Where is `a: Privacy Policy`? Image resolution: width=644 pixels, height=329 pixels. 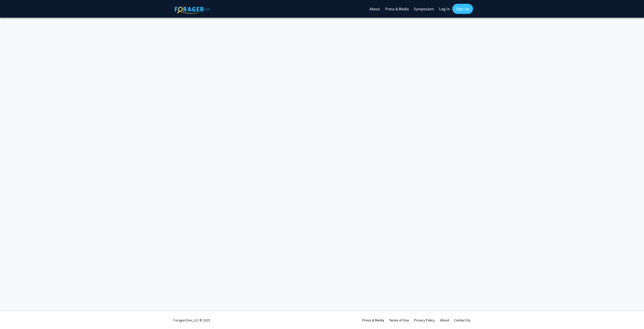
a: Privacy Policy is located at coordinates (424, 320).